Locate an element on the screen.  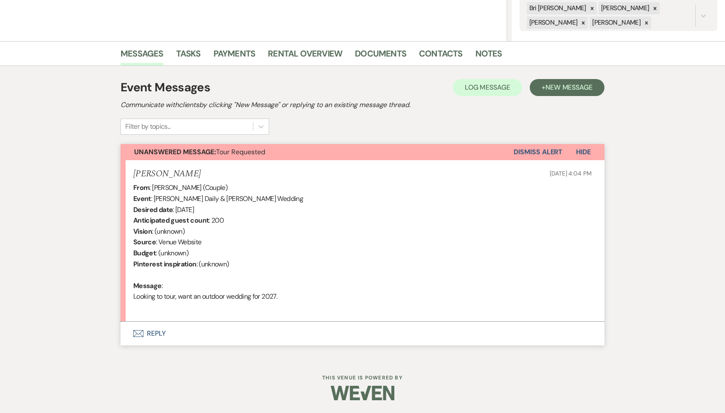
span: Log Message is located at coordinates (487, 87).